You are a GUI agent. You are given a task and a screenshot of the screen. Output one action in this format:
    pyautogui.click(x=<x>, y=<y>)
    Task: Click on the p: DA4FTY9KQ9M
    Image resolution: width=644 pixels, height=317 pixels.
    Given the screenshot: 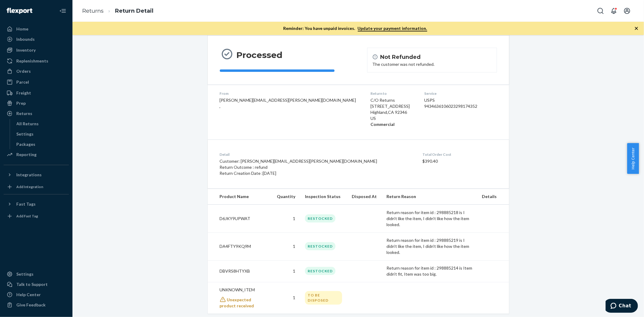 What is the action you would take?
    pyautogui.click(x=244, y=246)
    